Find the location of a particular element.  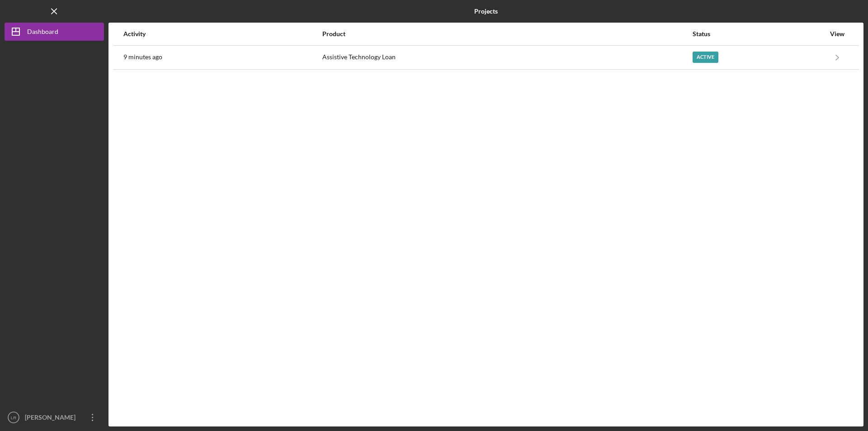

div: View is located at coordinates (838, 34).